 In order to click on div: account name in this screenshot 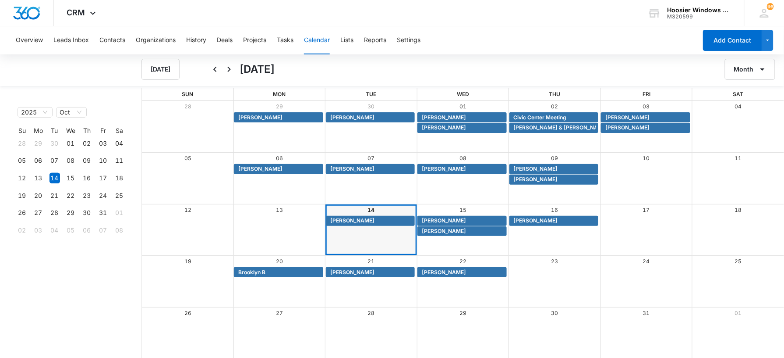, I will do `click(700, 10)`.